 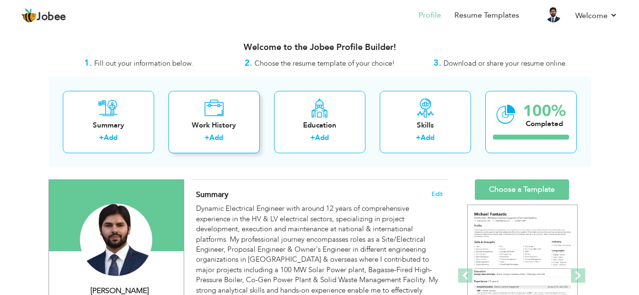 What do you see at coordinates (29, 16) in the screenshot?
I see `img: jobee.io` at bounding box center [29, 16].